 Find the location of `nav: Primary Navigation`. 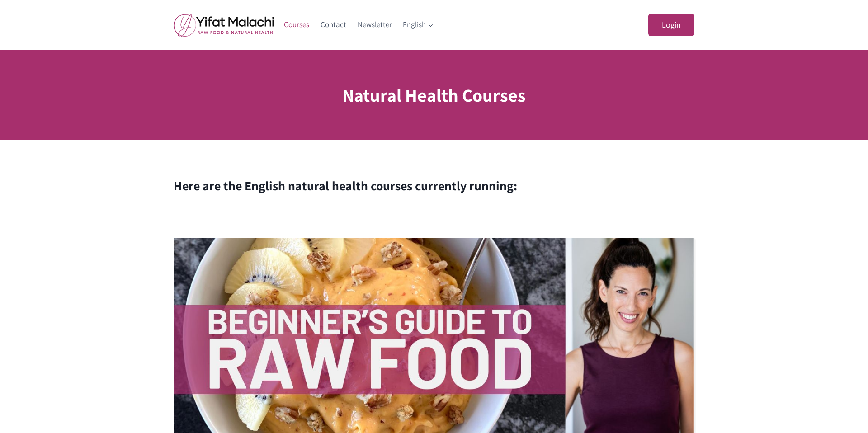

nav: Primary Navigation is located at coordinates (359, 25).